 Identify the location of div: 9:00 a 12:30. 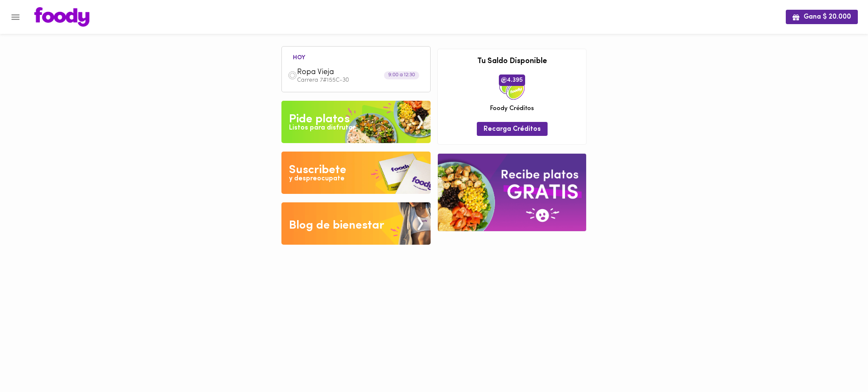
(401, 75).